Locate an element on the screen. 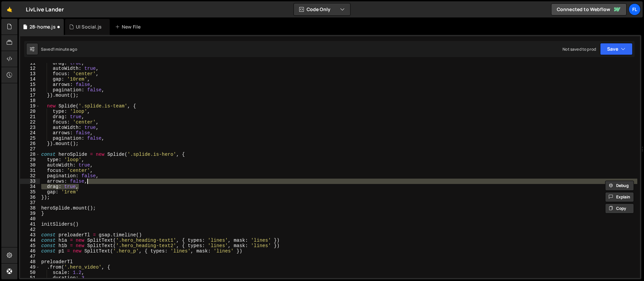 The width and height of the screenshot is (644, 281). div: 43 is located at coordinates (30, 235).